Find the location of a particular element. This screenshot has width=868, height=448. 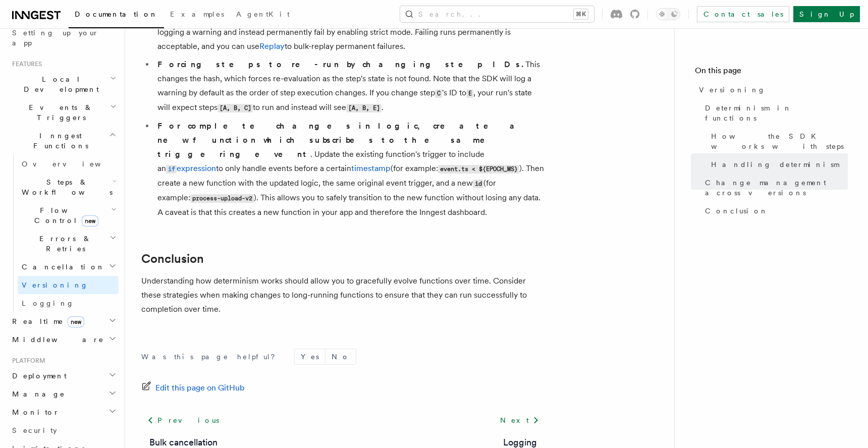

span: AgentKit is located at coordinates (263, 14).